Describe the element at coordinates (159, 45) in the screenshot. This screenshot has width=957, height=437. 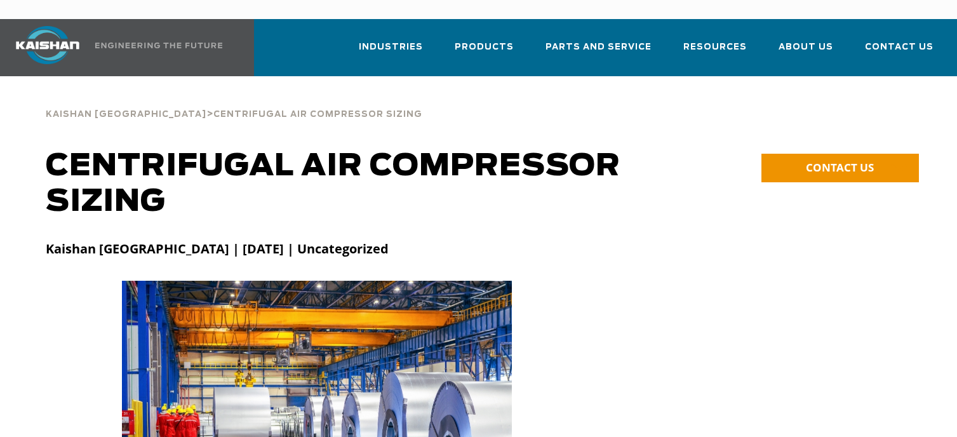
I see `img: Engineering the future` at that location.